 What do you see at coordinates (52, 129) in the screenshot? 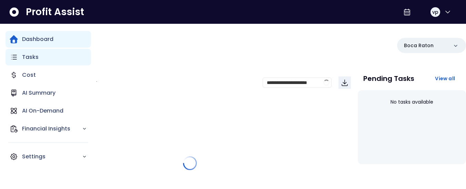
I see `p: Financial Insights` at bounding box center [52, 129].